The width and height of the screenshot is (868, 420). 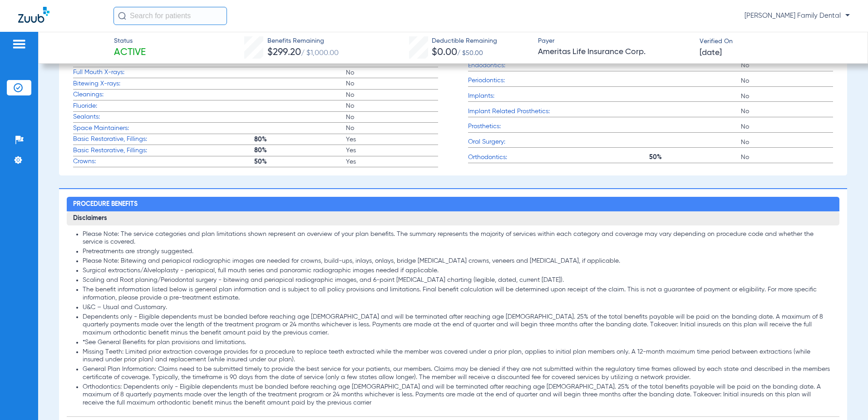 What do you see at coordinates (457, 355) in the screenshot?
I see `li: Missing Teeth: Limited prior extraction coverage provides for a procedure to replace teeth extrac...` at bounding box center [457, 355].